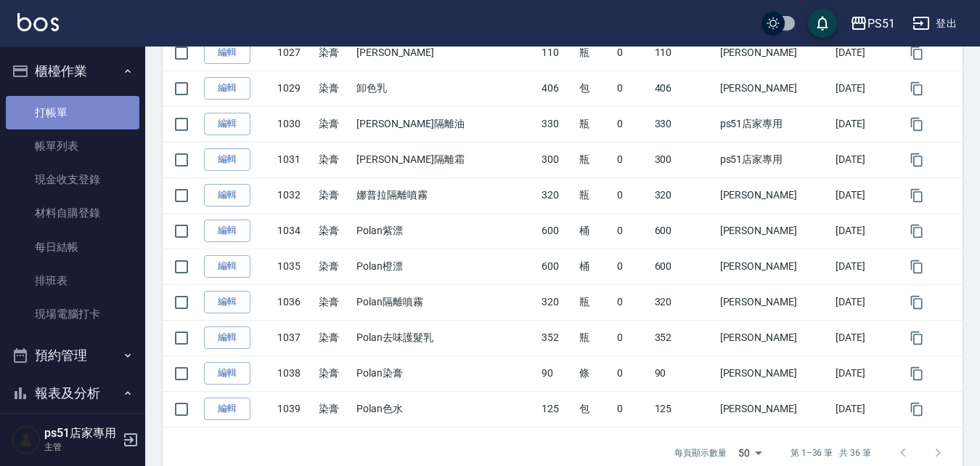 This screenshot has width=980, height=466. What do you see at coordinates (294, 88) in the screenshot?
I see `td: 1029` at bounding box center [294, 88].